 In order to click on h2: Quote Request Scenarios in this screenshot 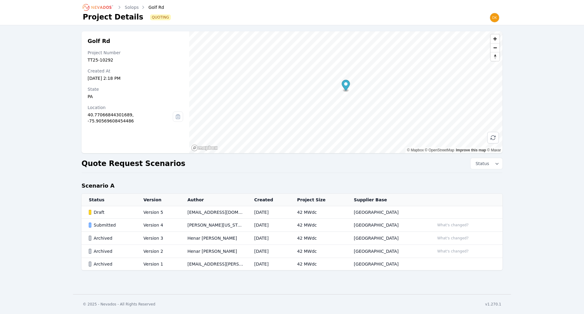, I will do `click(133, 163)`.